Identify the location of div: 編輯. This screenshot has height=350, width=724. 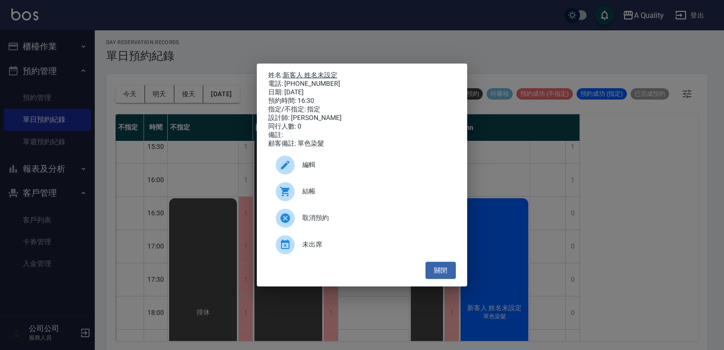
(362, 165).